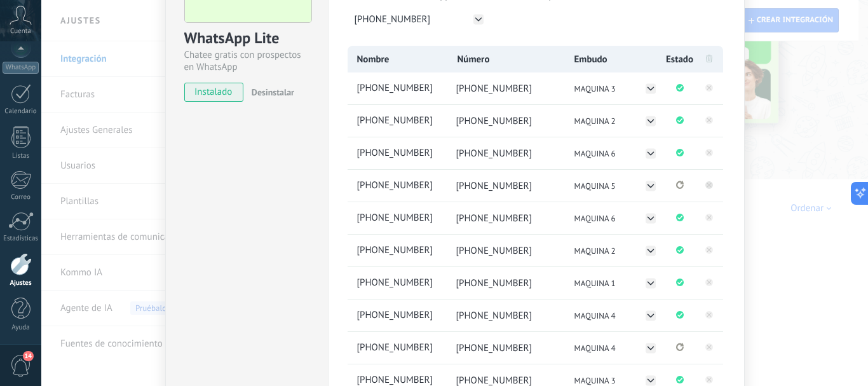  Describe the element at coordinates (400, 218) in the screenshot. I see `span: +5215524100498` at that location.